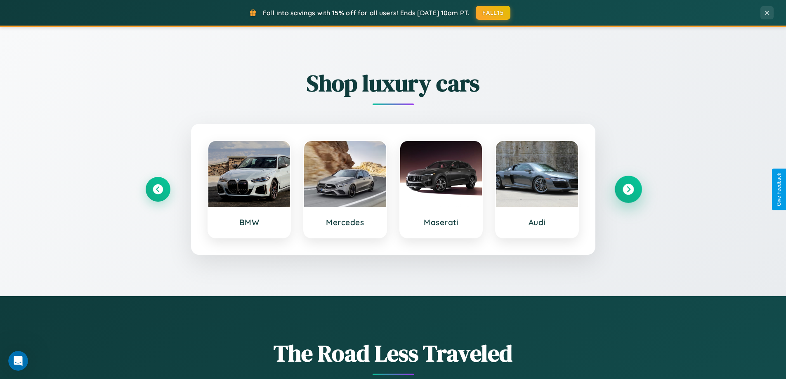 The height and width of the screenshot is (379, 786). What do you see at coordinates (493, 13) in the screenshot?
I see `button: FALL15` at bounding box center [493, 13].